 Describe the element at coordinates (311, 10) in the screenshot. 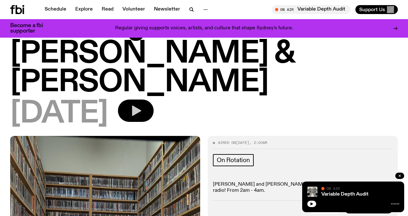

I see `button: On AirVariable Depth Audit` at that location.